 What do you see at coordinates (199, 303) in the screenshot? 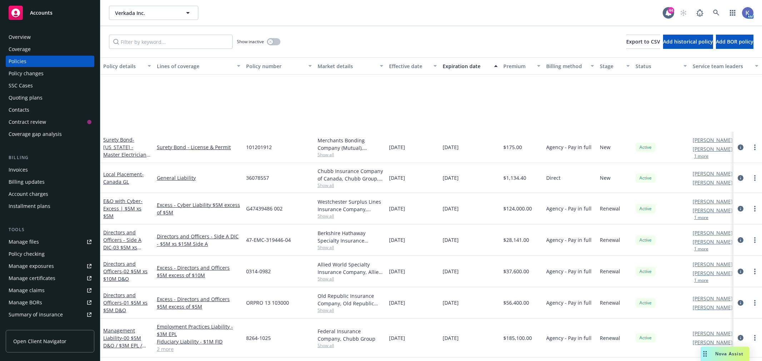
I see `a: Excess - Directors and Officers $5M excess of $5M` at bounding box center [199, 303].